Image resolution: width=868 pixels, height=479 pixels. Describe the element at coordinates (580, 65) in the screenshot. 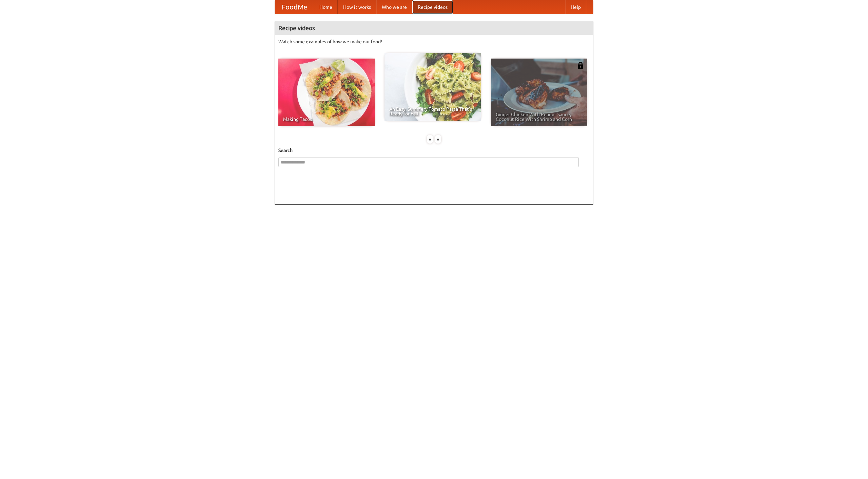

I see `img: 483408.png` at that location.